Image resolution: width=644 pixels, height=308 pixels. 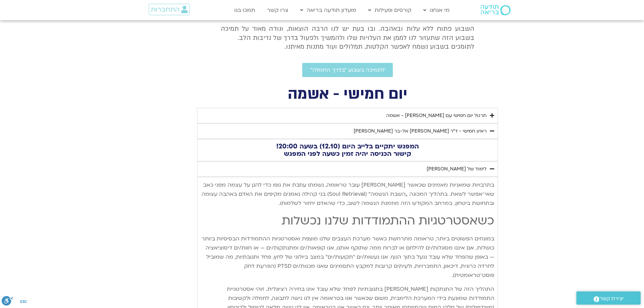 I want to click on a: יצירת קשר, so click(x=608, y=298).